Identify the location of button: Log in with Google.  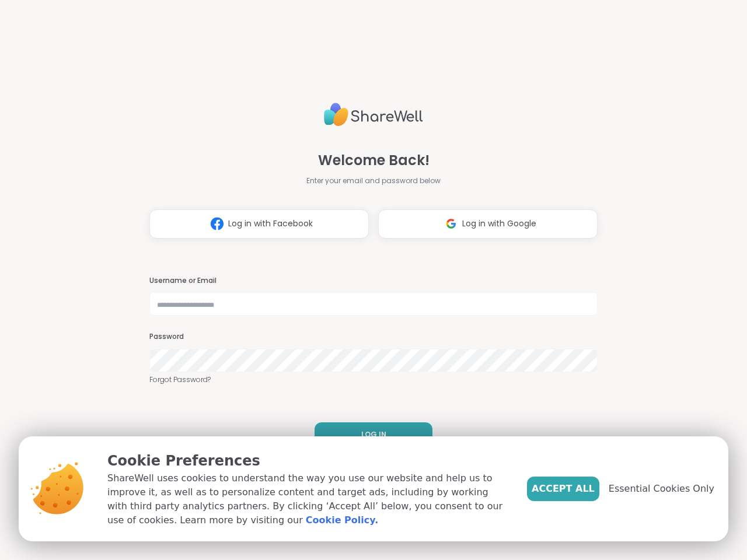
(488, 224).